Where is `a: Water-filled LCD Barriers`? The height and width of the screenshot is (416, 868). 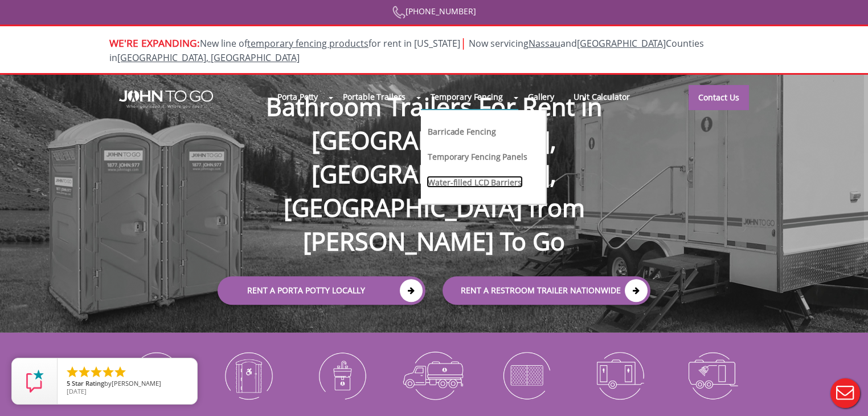 a: Water-filled LCD Barriers is located at coordinates (475, 181).